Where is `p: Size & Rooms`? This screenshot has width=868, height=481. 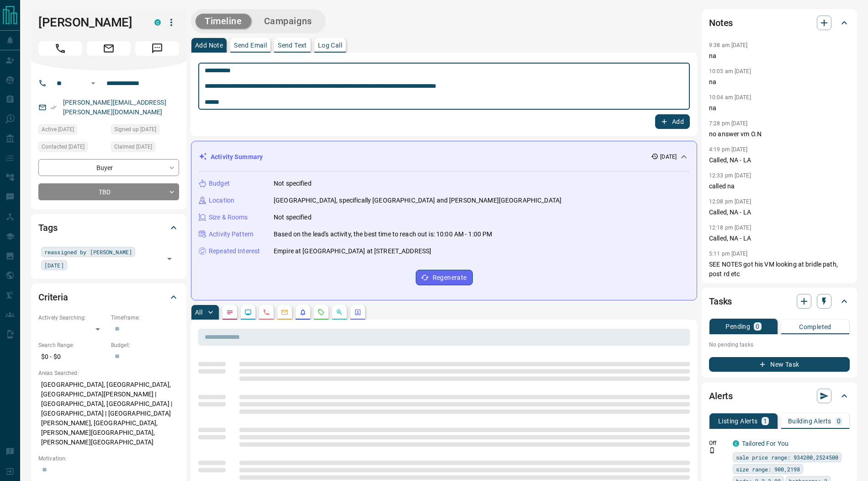
p: Size & Rooms is located at coordinates (228, 217).